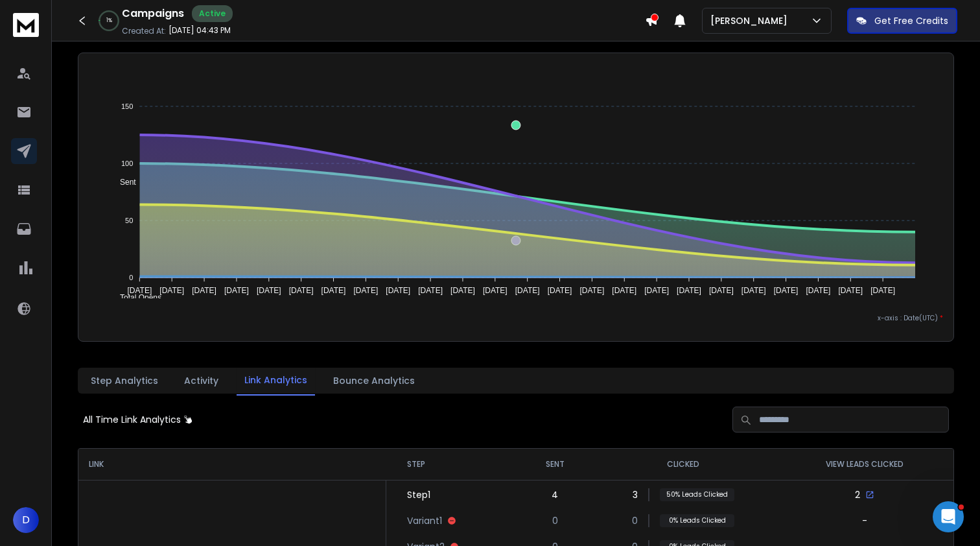 Image resolution: width=980 pixels, height=546 pixels. I want to click on th: VIEW LEADS CLICKED, so click(865, 464).